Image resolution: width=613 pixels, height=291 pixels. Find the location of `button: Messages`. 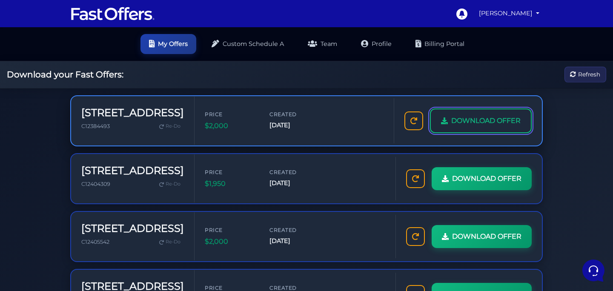

button: Messages is located at coordinates (85, 223).